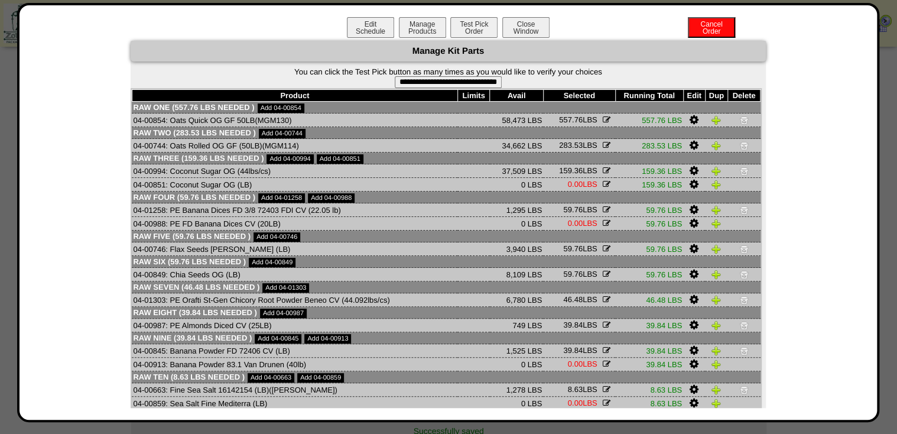 This screenshot has width=897, height=434. I want to click on span: 8.63, so click(575, 389).